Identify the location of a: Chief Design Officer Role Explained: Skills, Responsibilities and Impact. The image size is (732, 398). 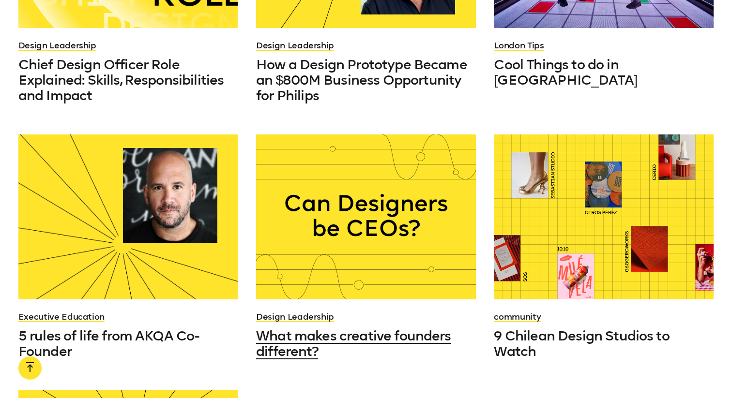
(128, 80).